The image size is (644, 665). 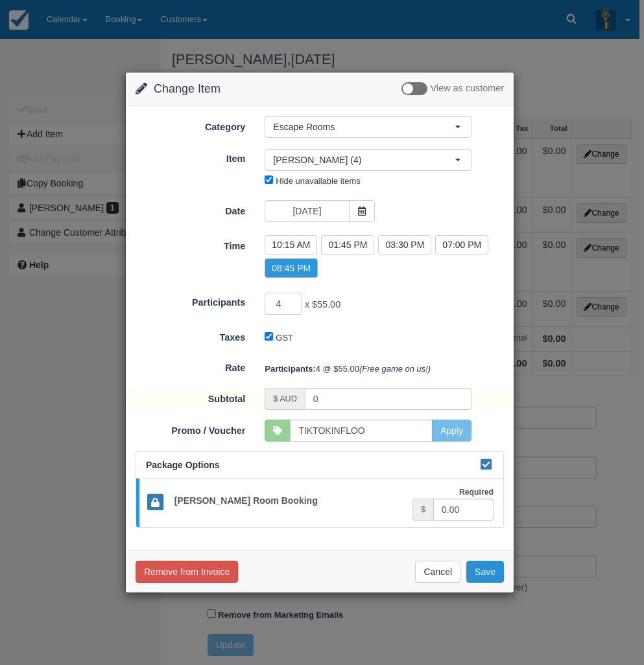 I want to click on button: Save, so click(x=485, y=572).